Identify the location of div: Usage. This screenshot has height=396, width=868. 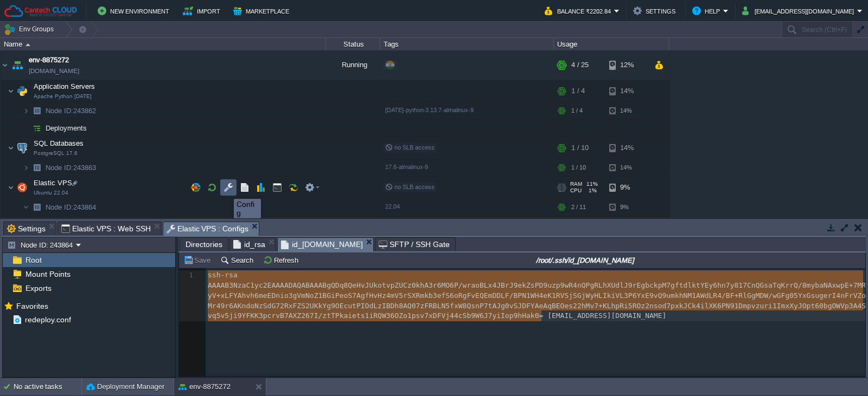
(611, 44).